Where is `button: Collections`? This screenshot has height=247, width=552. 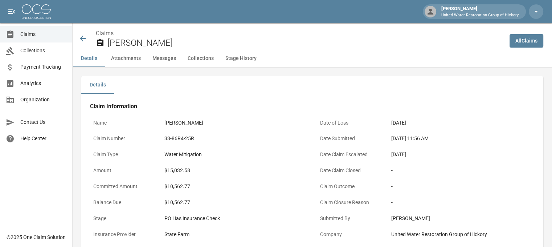 button: Collections is located at coordinates (201, 58).